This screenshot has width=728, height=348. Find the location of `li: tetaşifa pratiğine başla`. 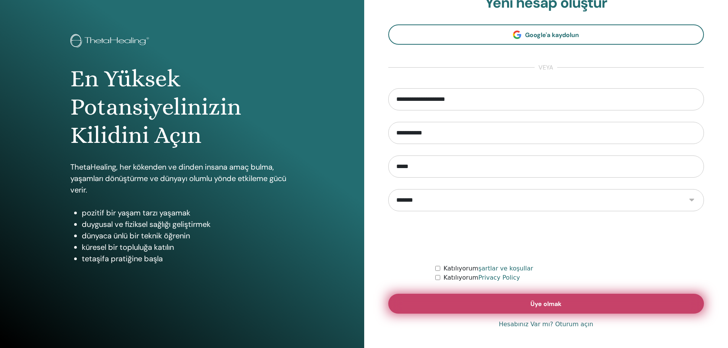

li: tetaşifa pratiğine başla is located at coordinates (188, 259).